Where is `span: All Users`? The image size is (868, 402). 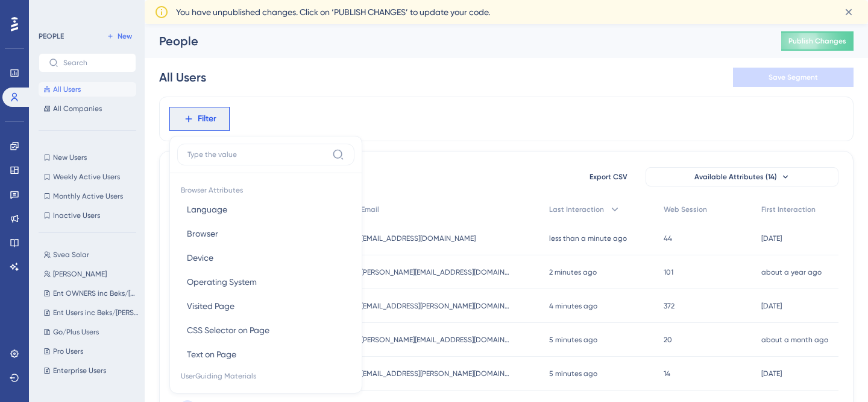 span: All Users is located at coordinates (67, 89).